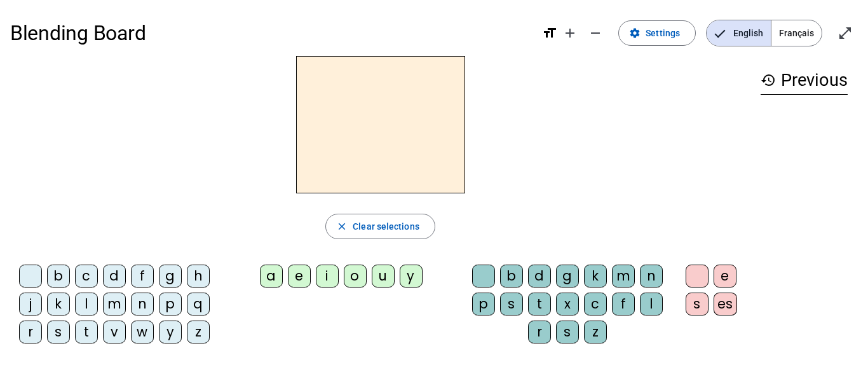 The image size is (868, 381). Describe the element at coordinates (142, 332) in the screenshot. I see `div: w` at that location.